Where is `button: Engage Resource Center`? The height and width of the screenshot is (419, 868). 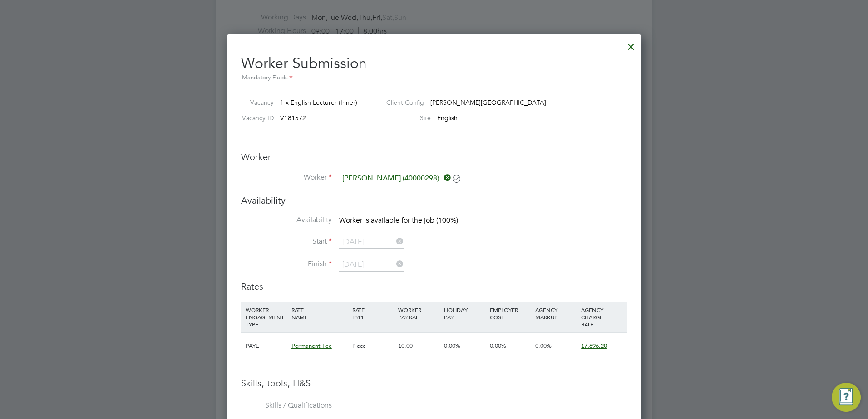 button: Engage Resource Center is located at coordinates (846, 397).